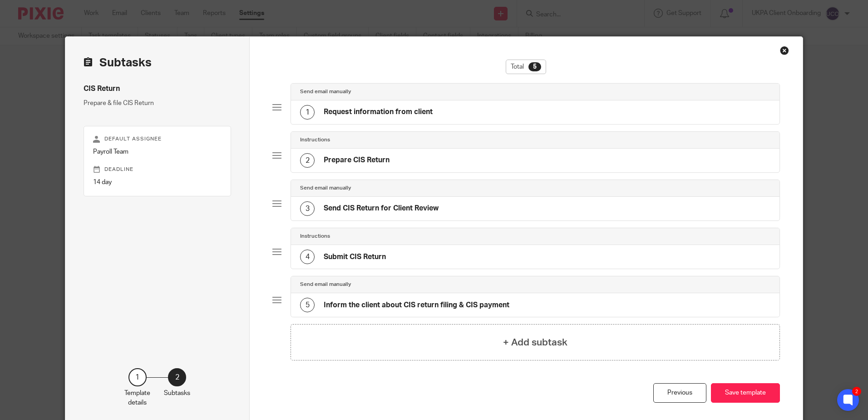 Image resolution: width=868 pixels, height=420 pixels. I want to click on h4: Inform the client about CIS return filing & CIS payment, so click(416, 305).